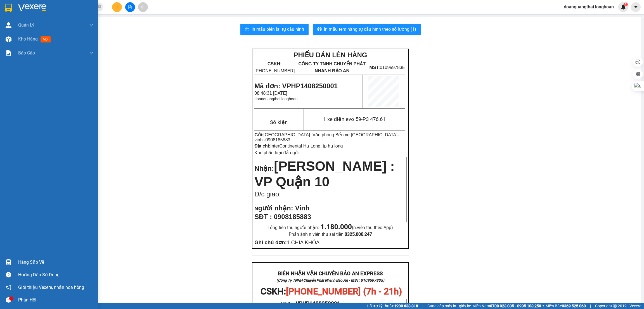  I want to click on span: Mã đơn: VPHP1408250001, so click(296, 86).